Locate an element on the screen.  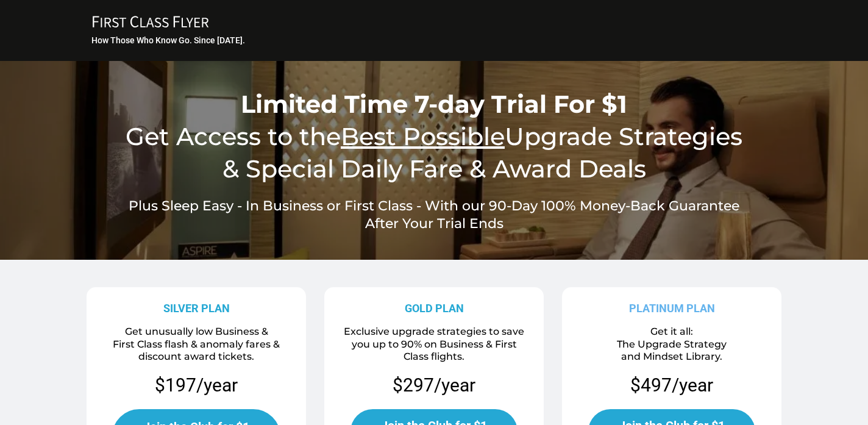
span: The Upgrade Strategy is located at coordinates (672, 344).